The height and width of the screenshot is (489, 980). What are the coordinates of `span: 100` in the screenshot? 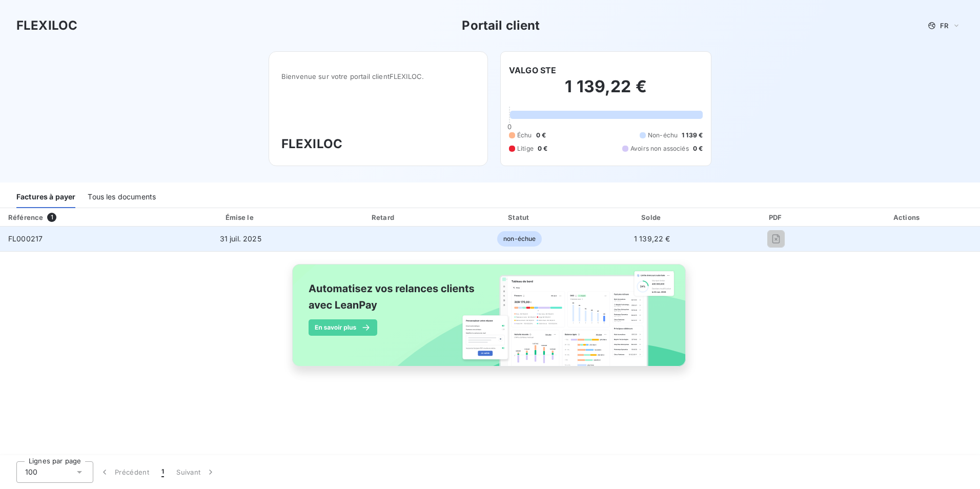 It's located at (31, 472).